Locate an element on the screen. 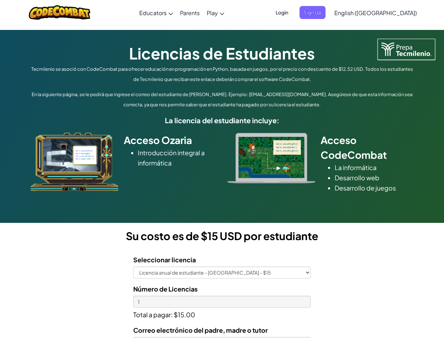 Image resolution: width=444 pixels, height=338 pixels. li: Introducción integral a informática is located at coordinates (177, 158).